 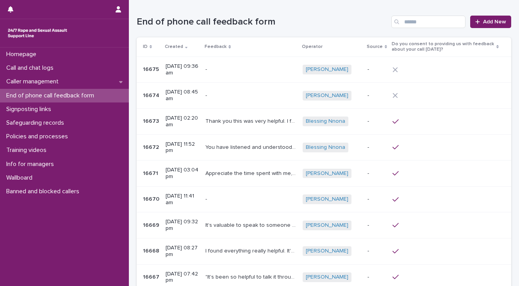 What do you see at coordinates (152, 95) in the screenshot?
I see `p: 16674` at bounding box center [152, 95].